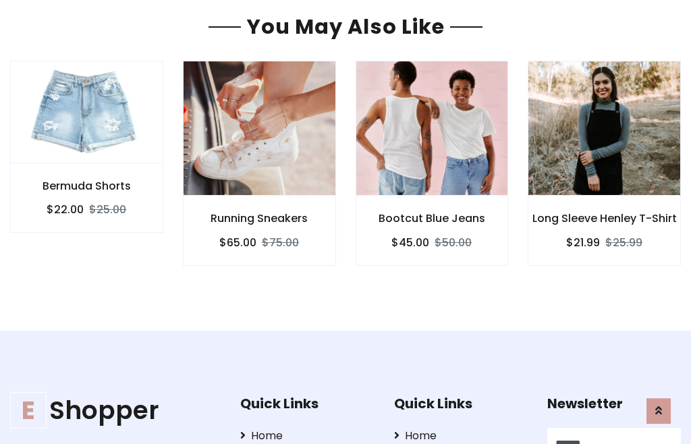 The height and width of the screenshot is (444, 691). What do you see at coordinates (107, 209) in the screenshot?
I see `del: $25.00` at bounding box center [107, 209].